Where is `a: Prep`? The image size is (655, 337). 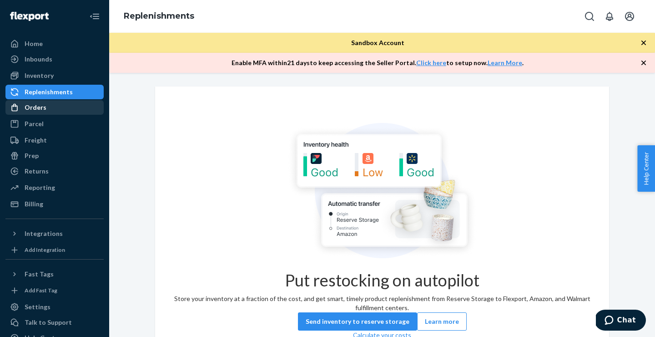
a: Prep is located at coordinates (55, 156).